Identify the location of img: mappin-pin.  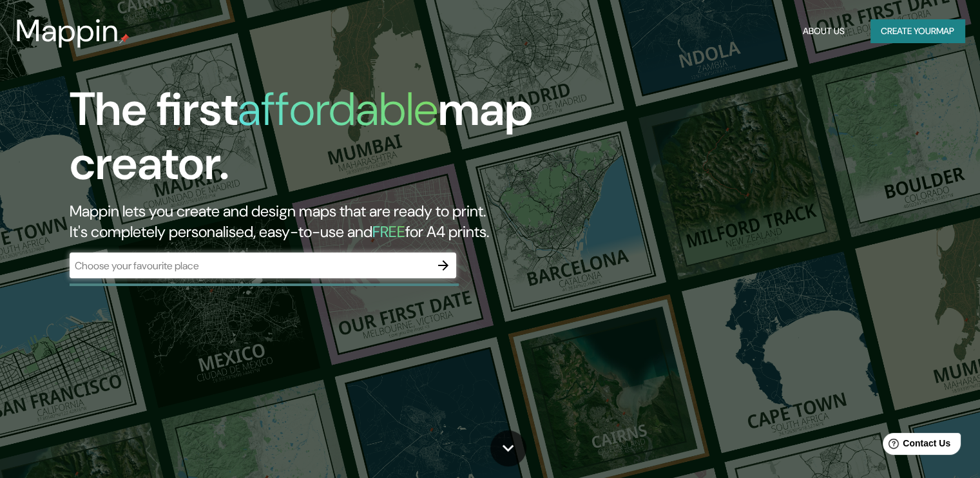
(124, 38).